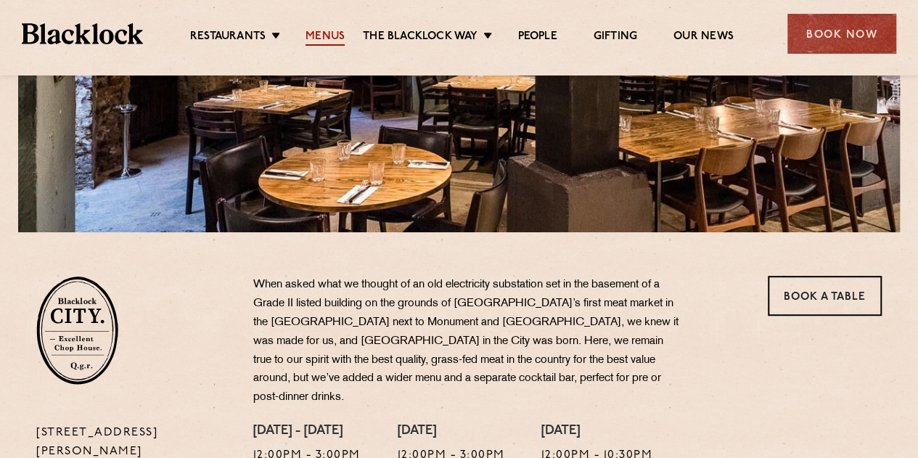 The width and height of the screenshot is (918, 458). I want to click on a: Menus, so click(325, 38).